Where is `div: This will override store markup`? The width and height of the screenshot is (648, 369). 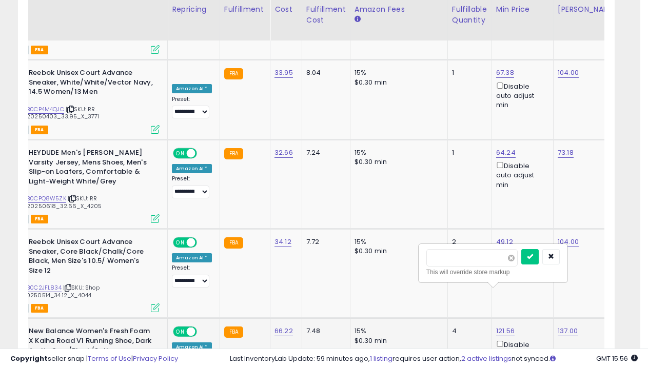
div: This will override store markup is located at coordinates (493, 272).